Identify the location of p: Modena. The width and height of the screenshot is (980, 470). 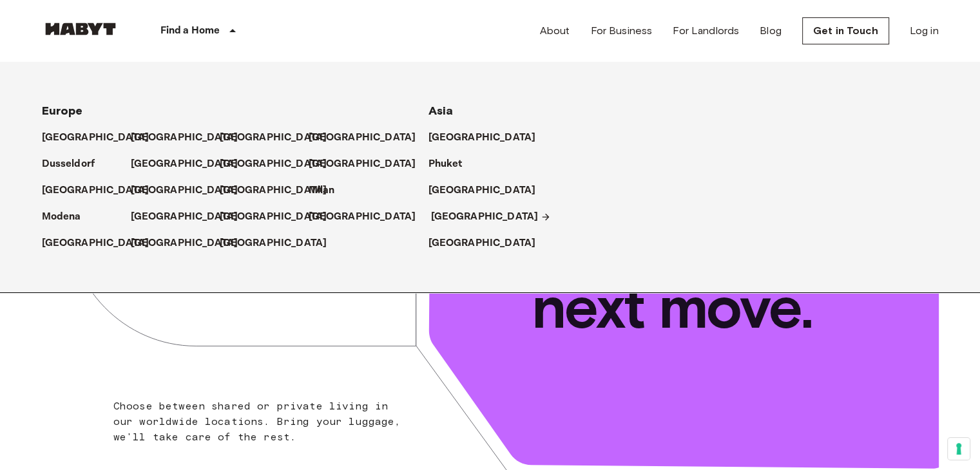
(61, 217).